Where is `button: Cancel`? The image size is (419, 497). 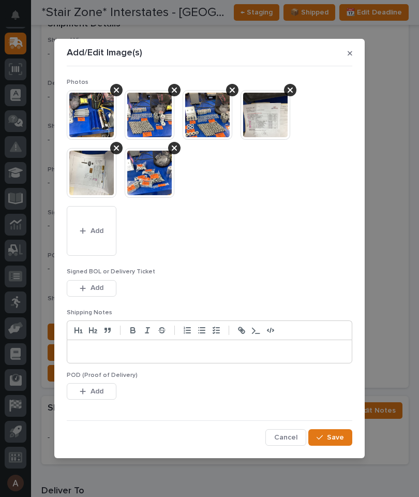 button: Cancel is located at coordinates (286, 437).